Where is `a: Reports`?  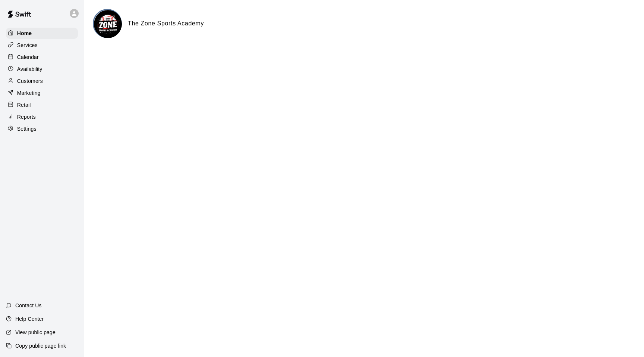
a: Reports is located at coordinates (42, 117).